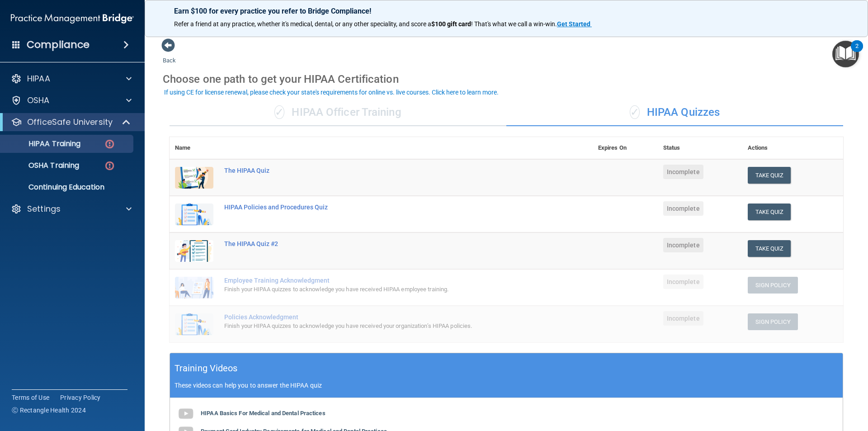  I want to click on p: Earn $100 for every practice you refer to Bridge Compliance!, so click(506, 11).